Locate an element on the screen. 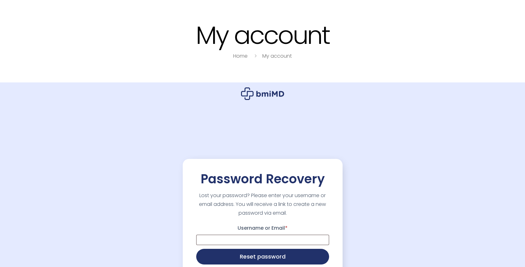 Image resolution: width=525 pixels, height=267 pixels. h1: My account is located at coordinates (263, 35).